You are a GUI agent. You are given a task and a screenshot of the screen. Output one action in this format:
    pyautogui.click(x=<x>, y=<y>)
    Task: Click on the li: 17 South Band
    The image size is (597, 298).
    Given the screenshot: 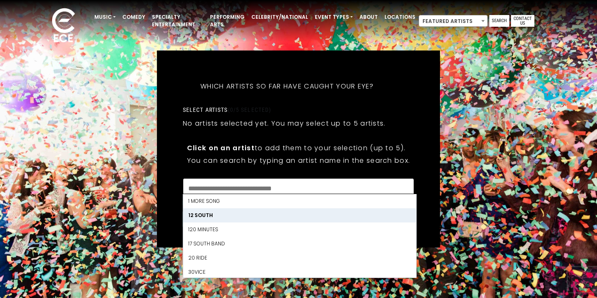 What is the action you would take?
    pyautogui.click(x=300, y=244)
    